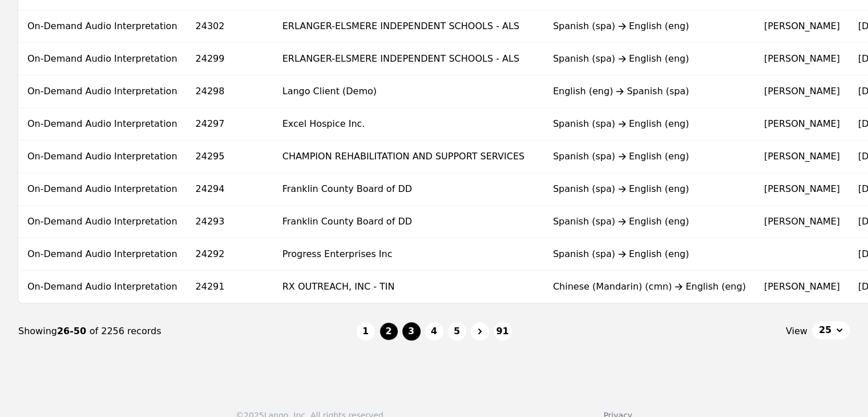 Image resolution: width=868 pixels, height=417 pixels. What do you see at coordinates (825, 331) in the screenshot?
I see `span: 25` at bounding box center [825, 331].